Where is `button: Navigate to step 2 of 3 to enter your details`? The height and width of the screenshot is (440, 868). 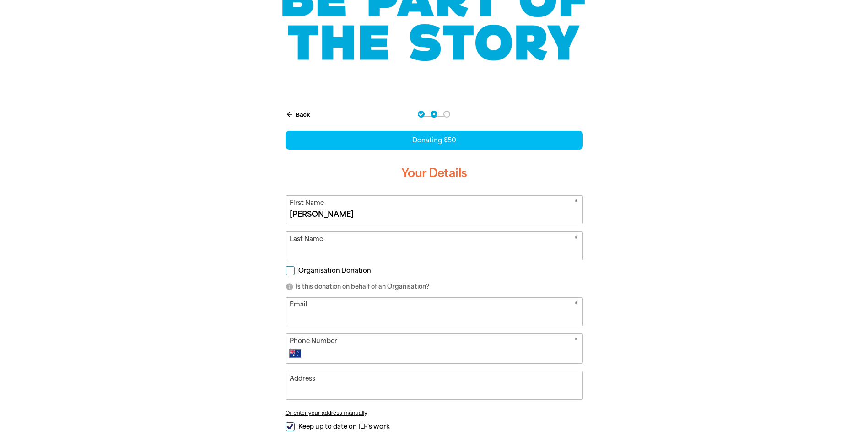 button: Navigate to step 2 of 3 to enter your details is located at coordinates (434, 114).